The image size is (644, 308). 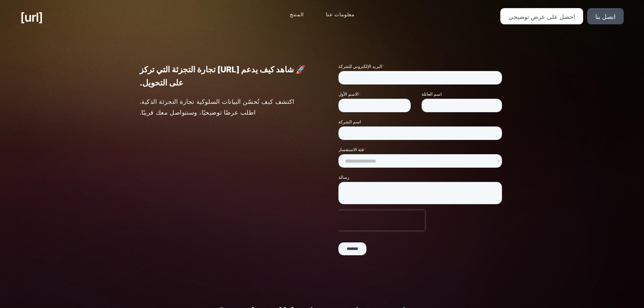 What do you see at coordinates (606, 16) in the screenshot?
I see `a: اتصل بنا` at bounding box center [606, 16].